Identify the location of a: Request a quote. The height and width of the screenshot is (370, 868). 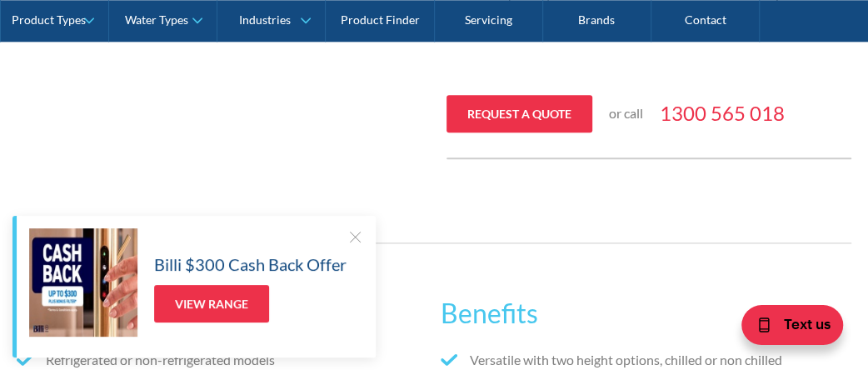
(519, 113).